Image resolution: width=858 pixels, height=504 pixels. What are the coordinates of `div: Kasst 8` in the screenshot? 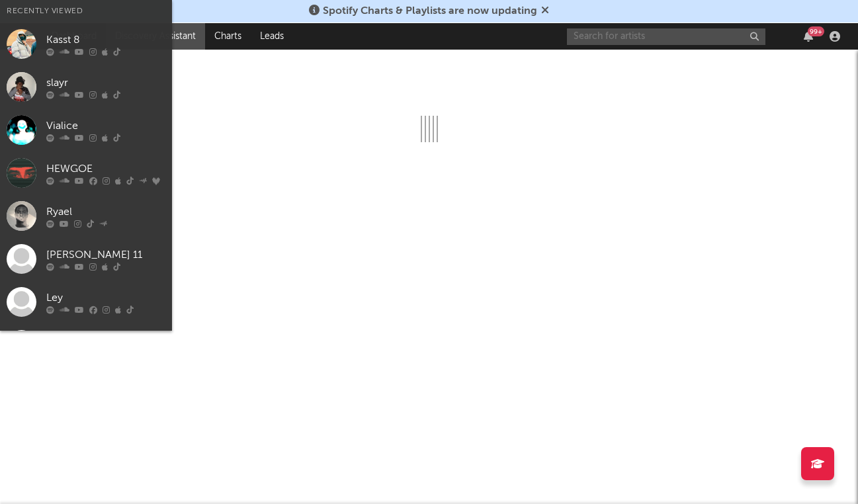 It's located at (106, 40).